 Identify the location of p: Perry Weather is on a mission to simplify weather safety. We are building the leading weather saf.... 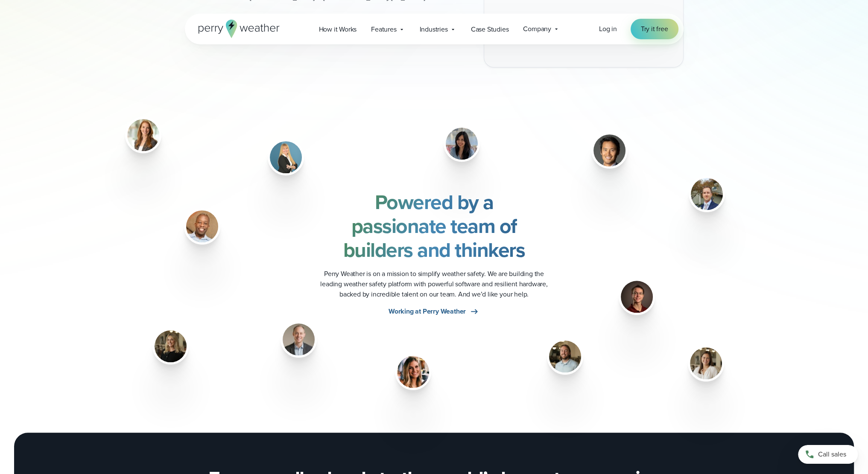
(434, 284).